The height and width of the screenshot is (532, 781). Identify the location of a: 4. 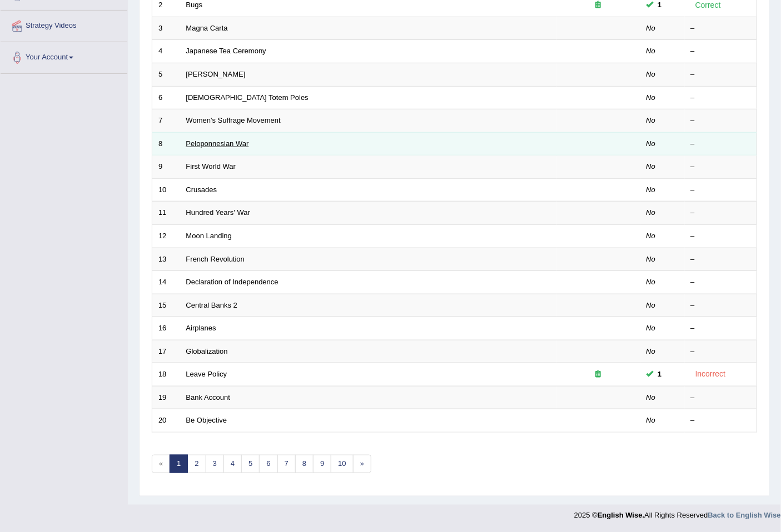
(232, 464).